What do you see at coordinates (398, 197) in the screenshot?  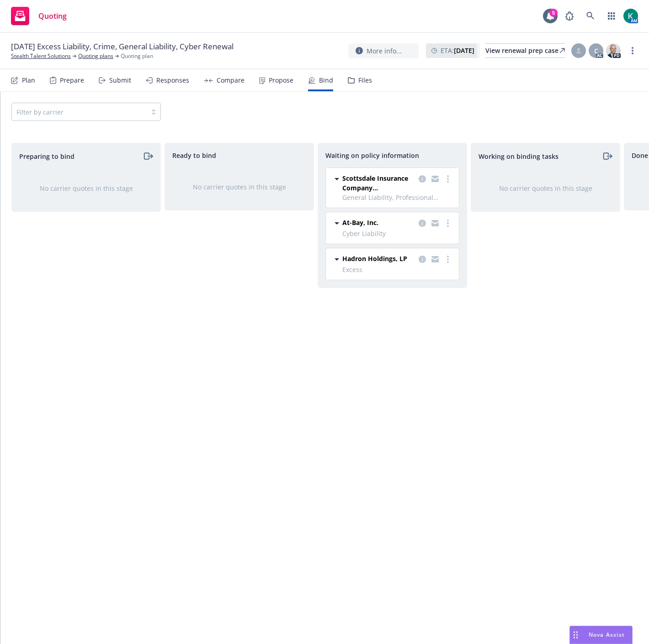 I see `span: General Liability, Professional Liability, Employment Practices Liability, Commercial Auto Liabil...` at bounding box center [398, 197].